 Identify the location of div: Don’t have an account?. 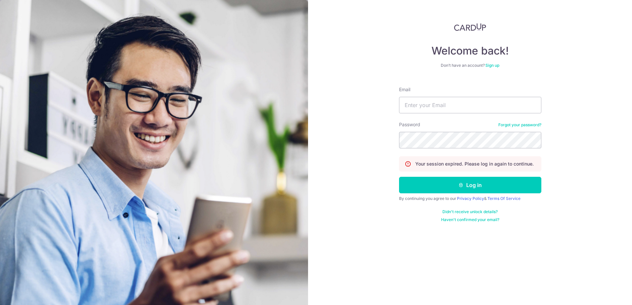
(470, 66).